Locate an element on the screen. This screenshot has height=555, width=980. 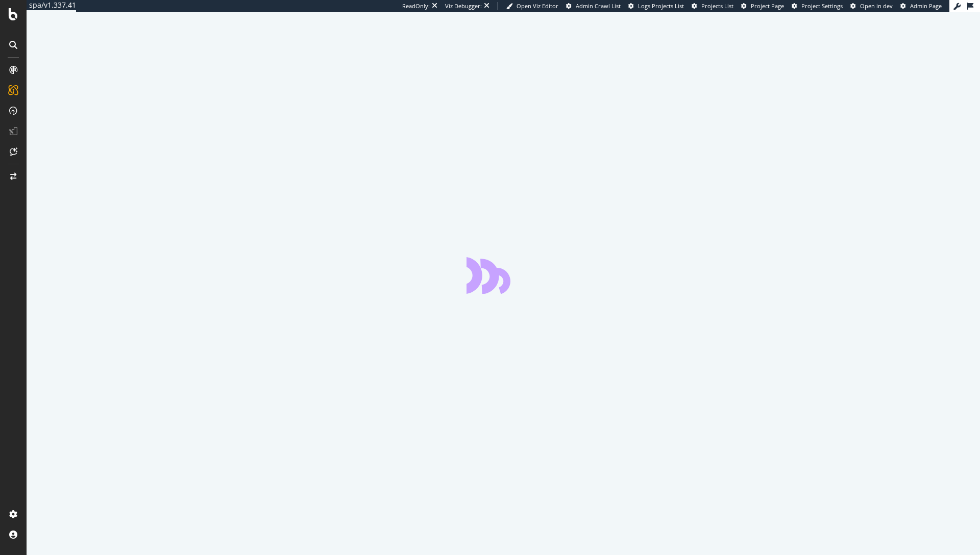
a: Admin Page is located at coordinates (921, 6).